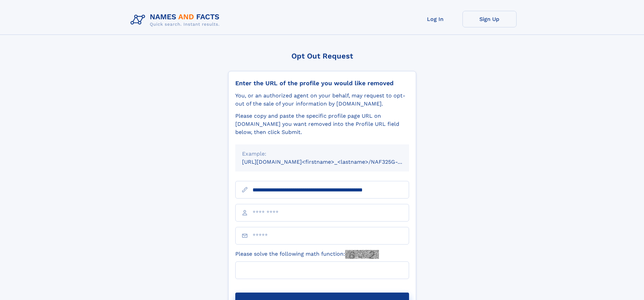 The image size is (644, 300). I want to click on label: Please solve the following math function:, so click(307, 254).